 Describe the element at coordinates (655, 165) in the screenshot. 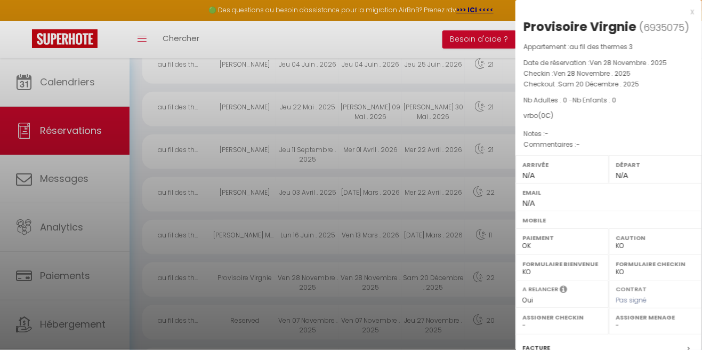

I see `label: Départ` at that location.